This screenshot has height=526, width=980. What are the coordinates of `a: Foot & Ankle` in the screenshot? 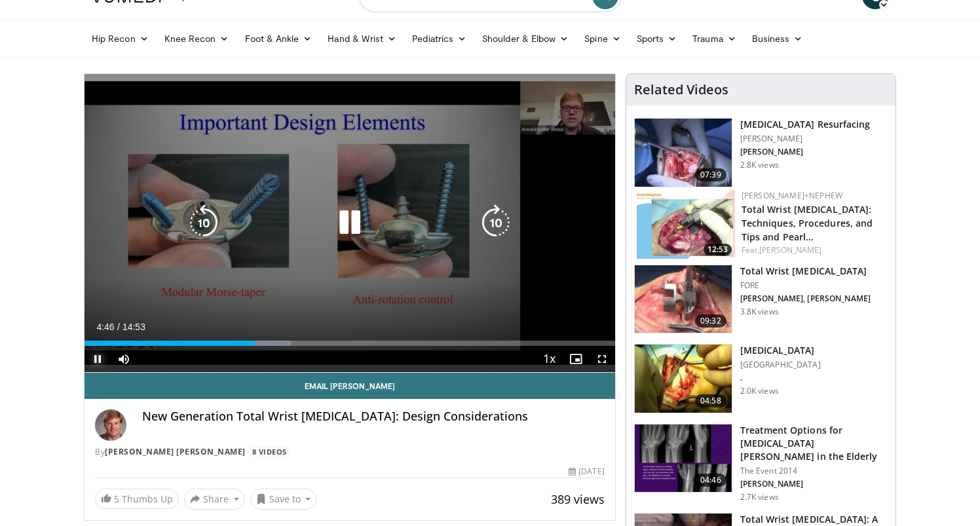 It's located at (278, 39).